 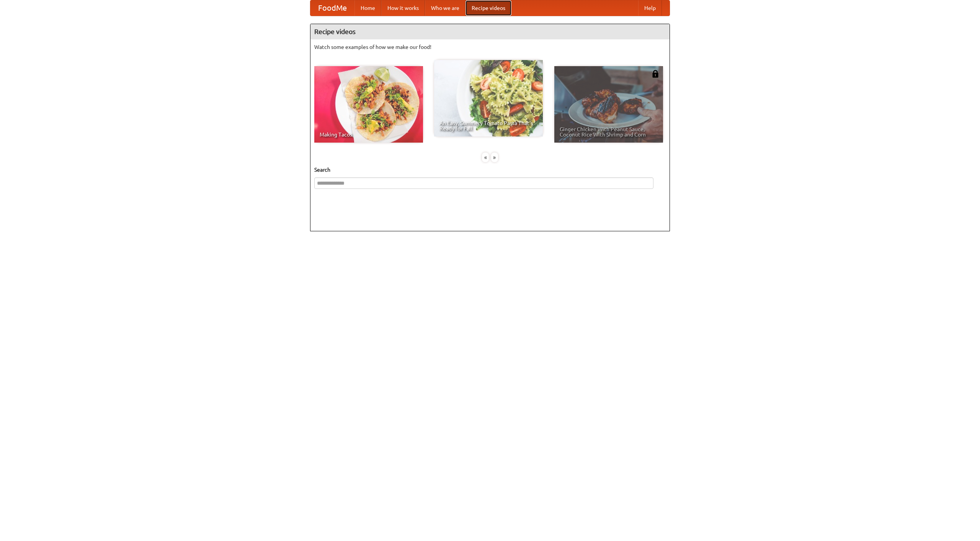 What do you see at coordinates (369, 104) in the screenshot?
I see `a: Making Tacos` at bounding box center [369, 104].